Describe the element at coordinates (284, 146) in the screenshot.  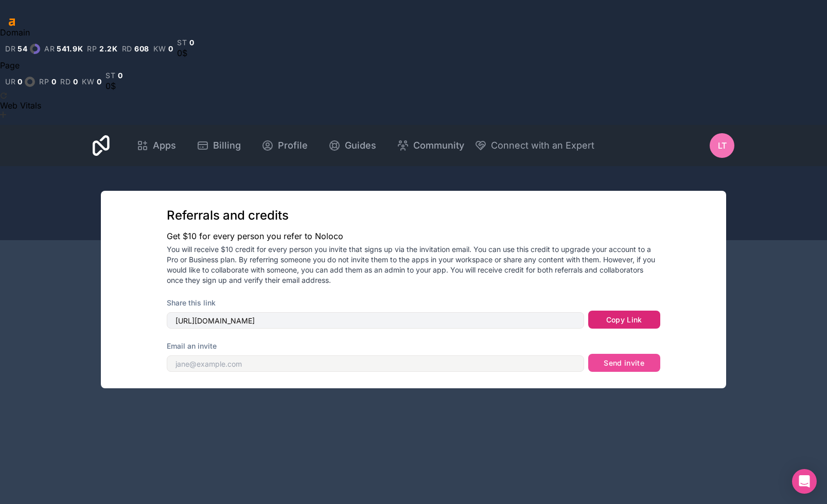
I see `a: Profile` at that location.